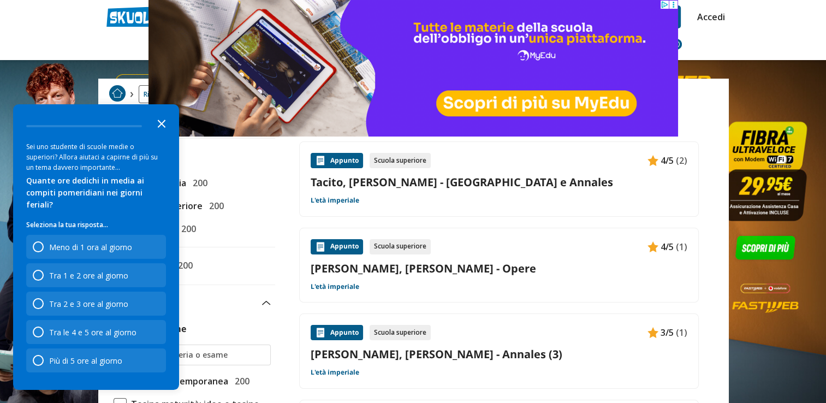 The height and width of the screenshot is (403, 826). Describe the element at coordinates (667, 333) in the screenshot. I see `span: 3/5` at that location.